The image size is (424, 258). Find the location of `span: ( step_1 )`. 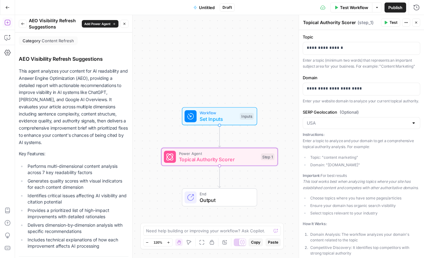

span: ( step_1 ) is located at coordinates (366, 23).